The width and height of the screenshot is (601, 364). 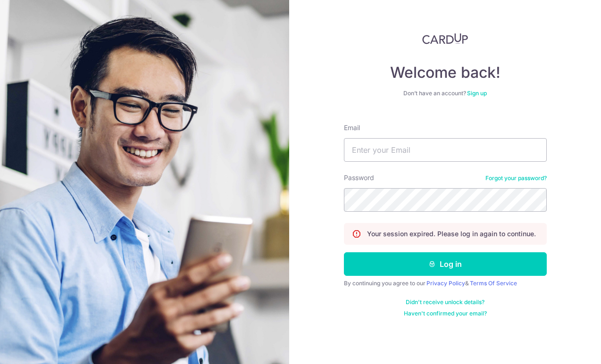 I want to click on a: Terms Of Service, so click(x=494, y=283).